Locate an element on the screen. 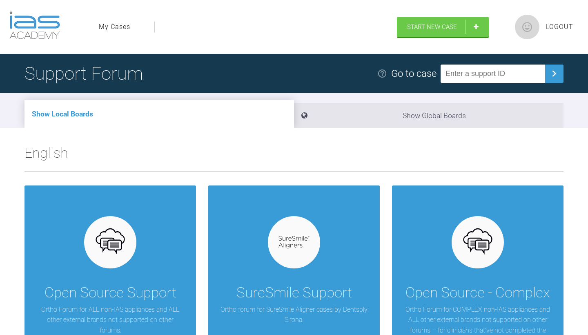  h1: Support Forum is located at coordinates (84, 74).